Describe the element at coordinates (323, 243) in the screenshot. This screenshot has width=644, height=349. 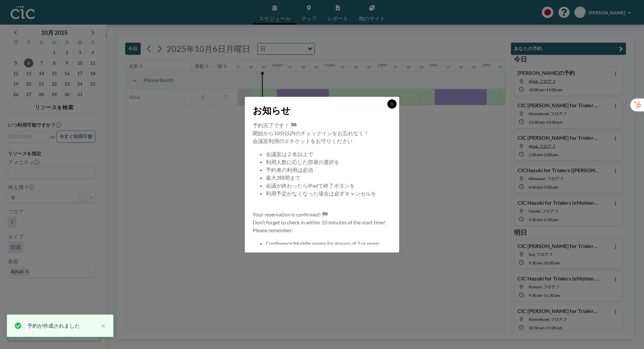
I see `span: Conference/Huddle rooms for groups of 2 or more` at that location.